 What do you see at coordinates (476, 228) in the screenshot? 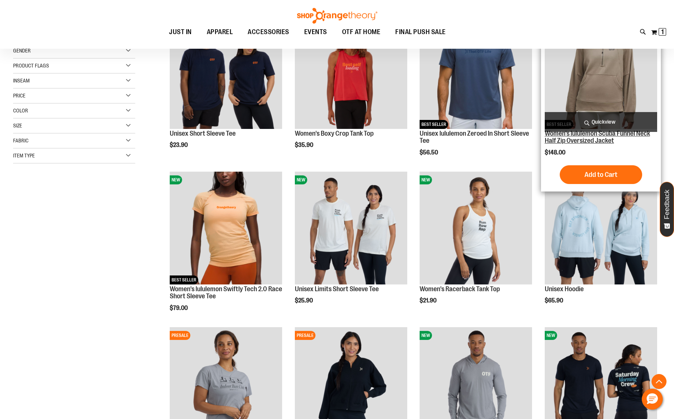
I see `a: Image of Womens Racerback TankNEW` at bounding box center [476, 228].